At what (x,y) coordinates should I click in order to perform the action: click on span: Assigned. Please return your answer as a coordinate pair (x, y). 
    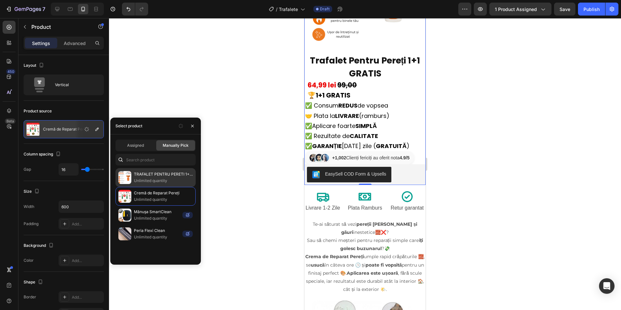
    Looking at the image, I should click on (136, 145).